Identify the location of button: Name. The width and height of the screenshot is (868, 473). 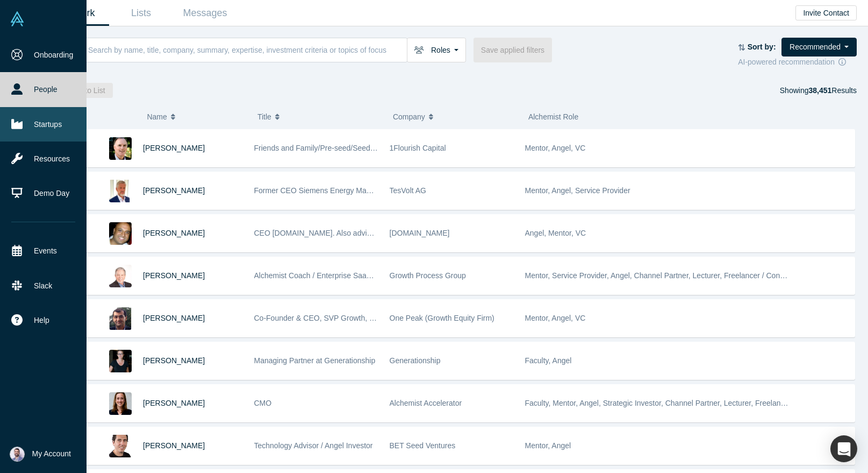
(196, 116).